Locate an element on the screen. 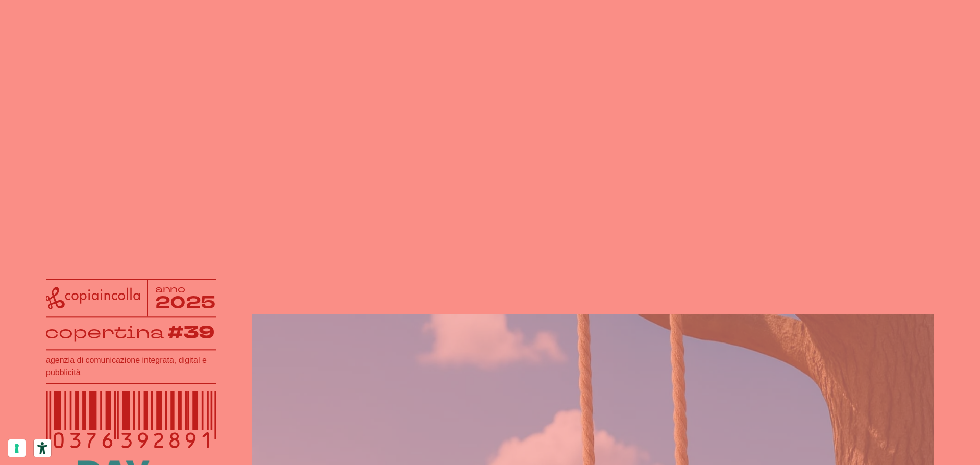 The height and width of the screenshot is (465, 980). tspan: copertina is located at coordinates (104, 332).